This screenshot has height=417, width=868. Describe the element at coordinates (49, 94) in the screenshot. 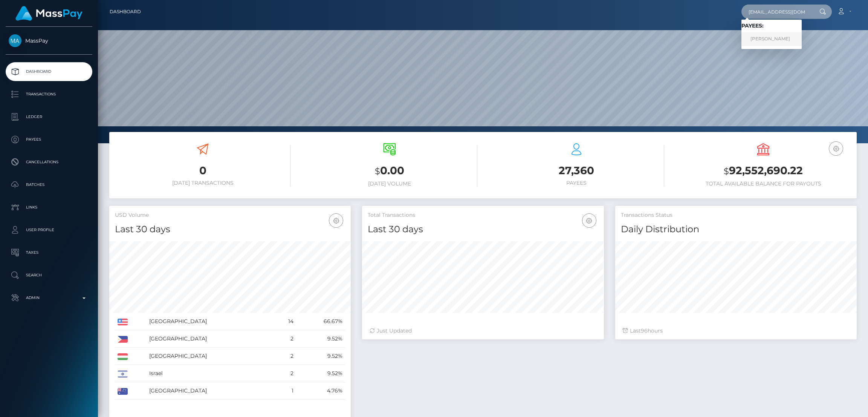

I see `p: Transactions` at that location.